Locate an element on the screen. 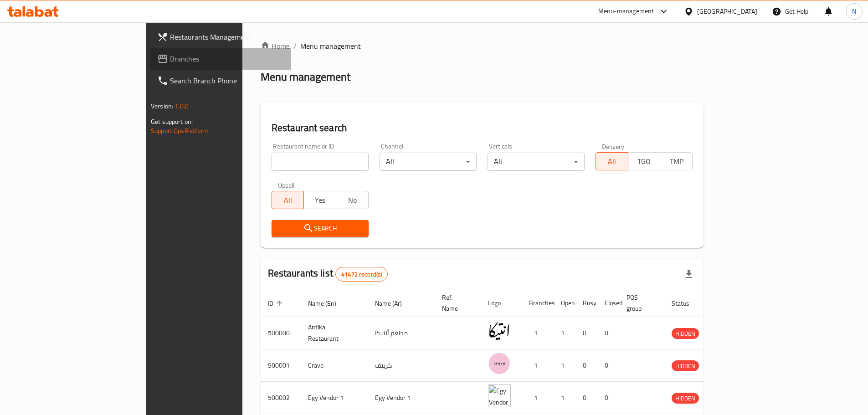  span: Ref. Name is located at coordinates (455, 303).